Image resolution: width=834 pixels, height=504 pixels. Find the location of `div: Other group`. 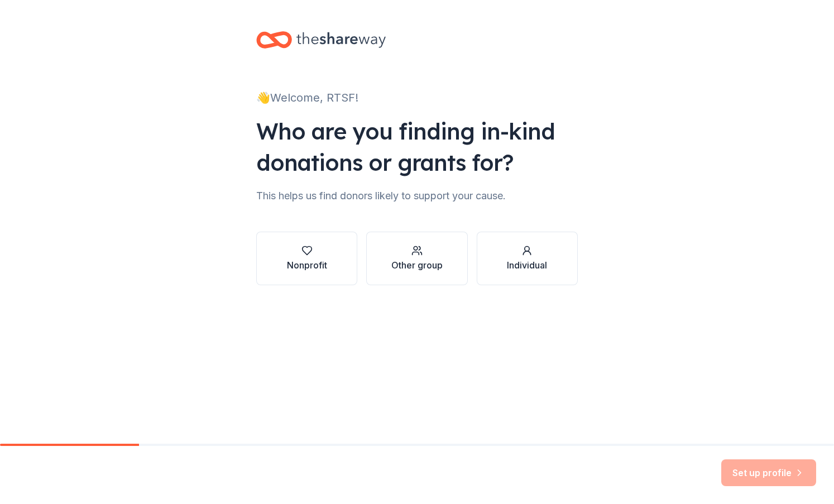

div: Other group is located at coordinates (417, 265).